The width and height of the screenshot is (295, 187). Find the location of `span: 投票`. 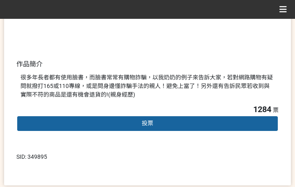

span: 投票 is located at coordinates (147, 123).